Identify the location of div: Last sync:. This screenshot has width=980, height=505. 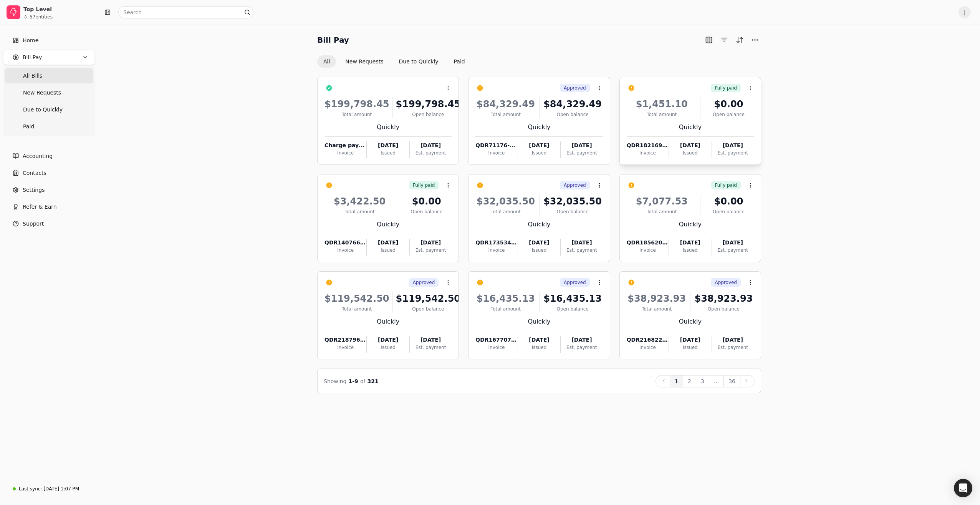
(30, 488).